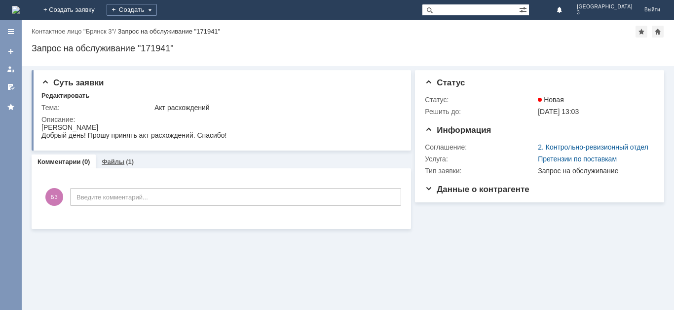  I want to click on span: Б3, so click(54, 197).